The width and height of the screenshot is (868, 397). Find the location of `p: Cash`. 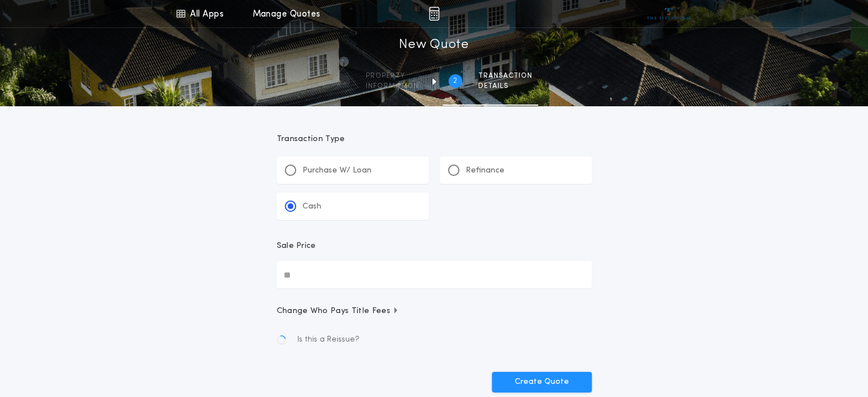

p: Cash is located at coordinates (311, 207).